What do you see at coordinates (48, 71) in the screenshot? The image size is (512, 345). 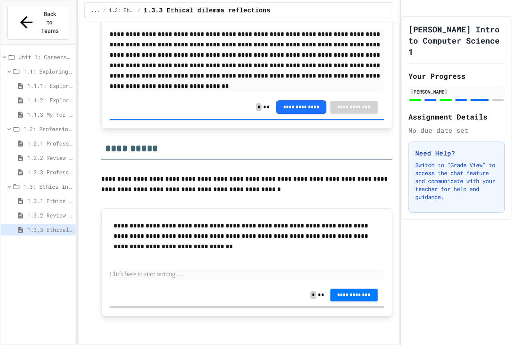 I see `span: 1.1: Exploring CS Careers` at bounding box center [48, 71].